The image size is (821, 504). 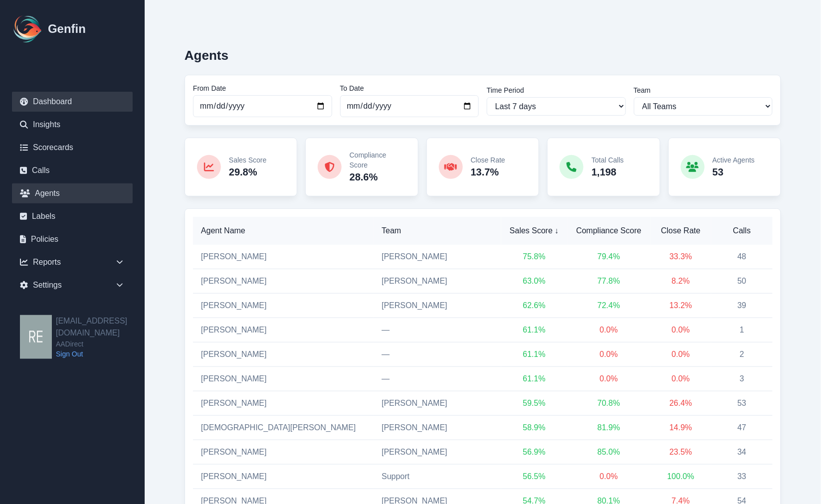 I want to click on a: Sign Out, so click(x=100, y=354).